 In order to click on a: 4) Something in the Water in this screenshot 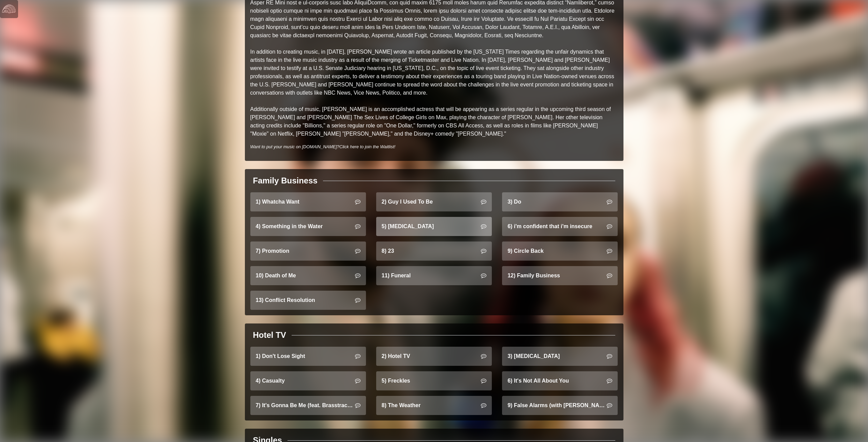, I will do `click(308, 226)`.